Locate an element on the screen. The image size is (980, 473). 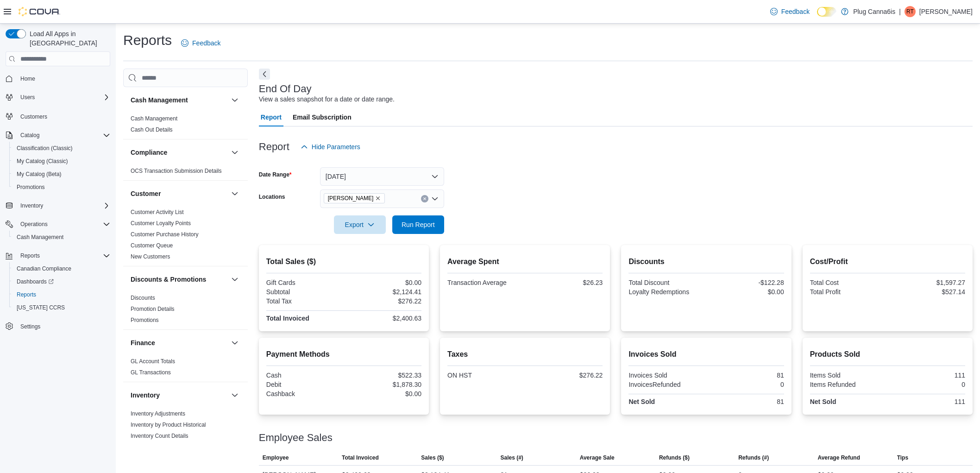
div: $2,124.41 is located at coordinates (384, 292).